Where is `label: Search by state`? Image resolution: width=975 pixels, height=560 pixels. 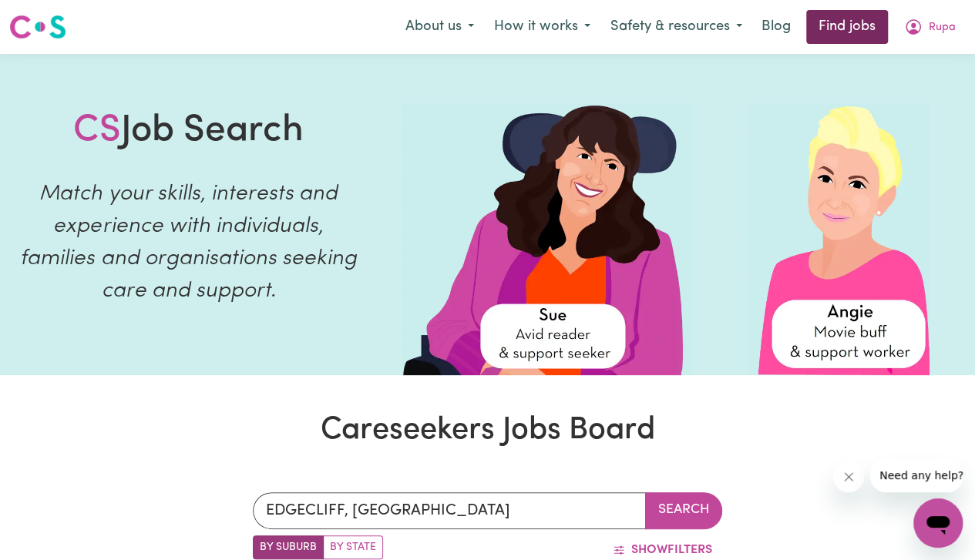
label: Search by state is located at coordinates (353, 547).